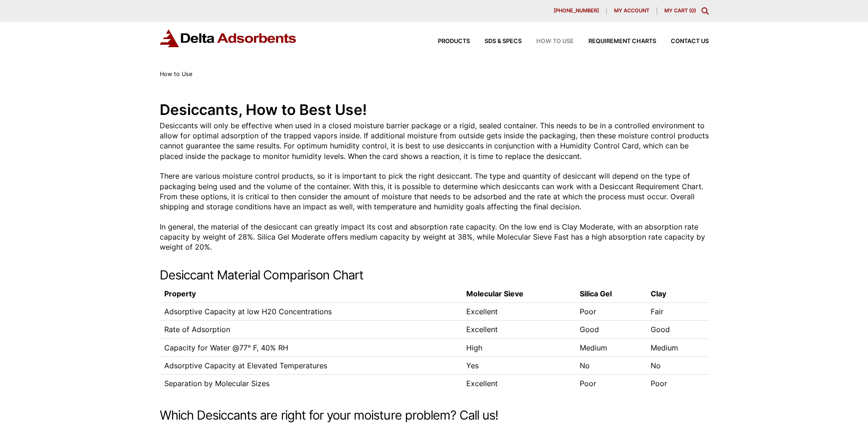  I want to click on span: My account, so click(632, 10).